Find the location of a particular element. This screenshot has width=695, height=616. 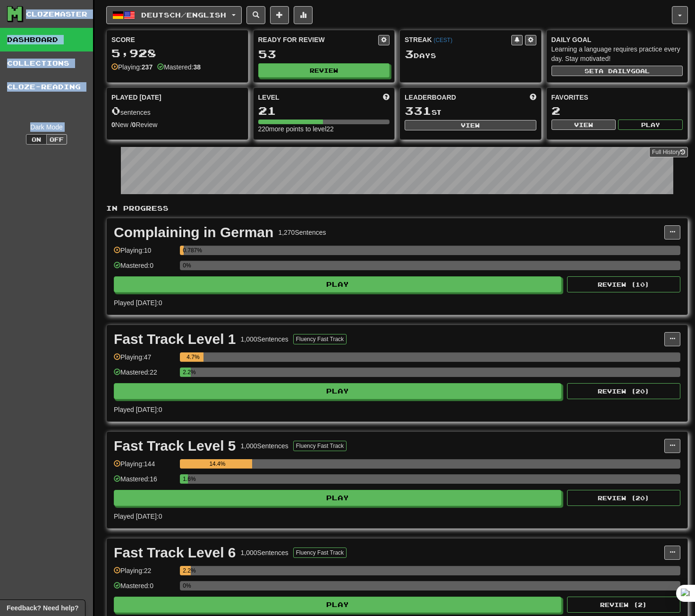

div: 53 is located at coordinates (323, 54).